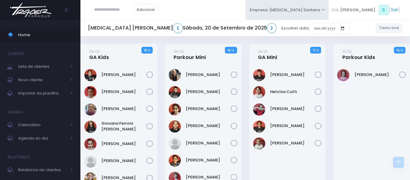  What do you see at coordinates (259, 75) in the screenshot?
I see `img: Diana ferreira dos santos` at bounding box center [259, 75].